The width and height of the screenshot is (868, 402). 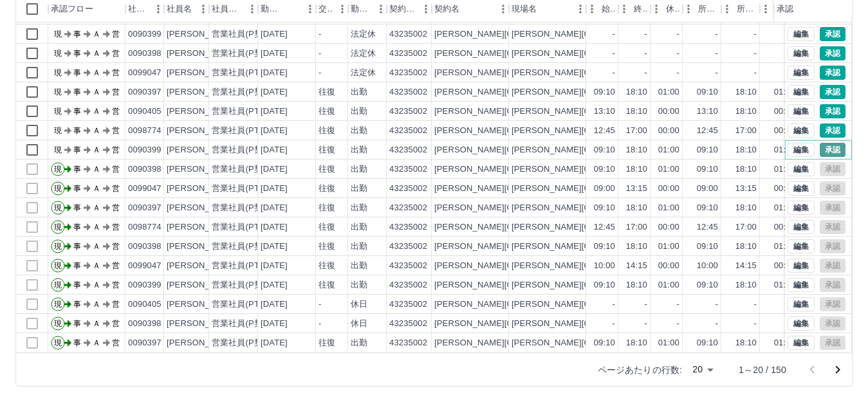 What do you see at coordinates (668, 227) in the screenshot?
I see `div: 00:00` at bounding box center [668, 227].